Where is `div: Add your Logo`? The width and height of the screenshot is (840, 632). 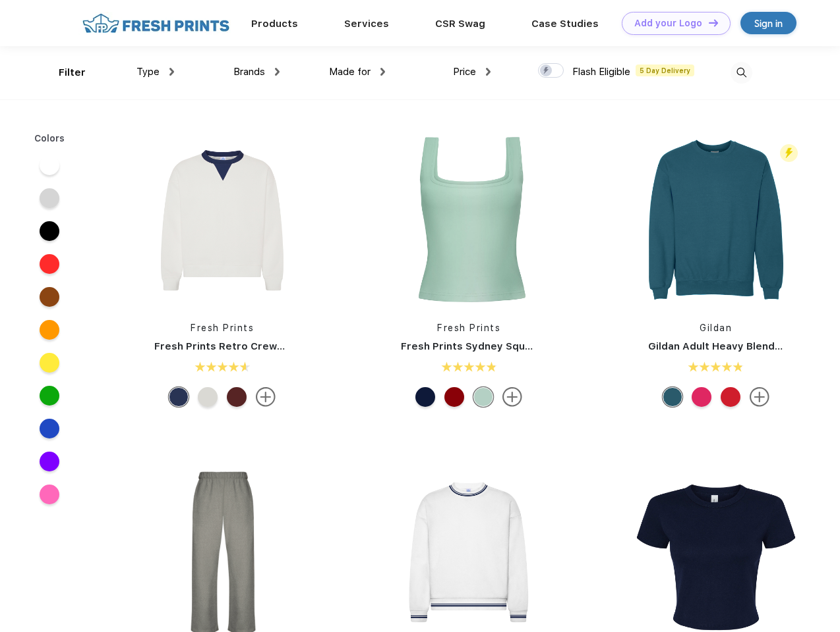 div: Add your Logo is located at coordinates (668, 23).